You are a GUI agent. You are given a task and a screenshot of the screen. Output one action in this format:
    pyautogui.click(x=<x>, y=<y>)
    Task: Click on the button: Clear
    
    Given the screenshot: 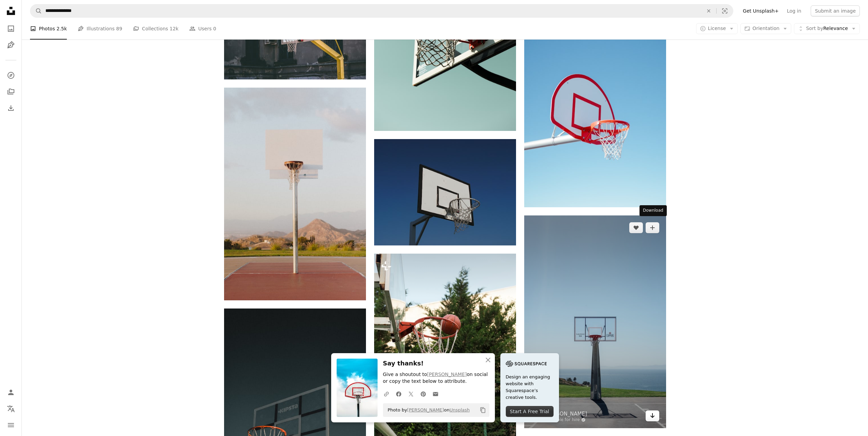 What is the action you would take?
    pyautogui.click(x=708, y=11)
    